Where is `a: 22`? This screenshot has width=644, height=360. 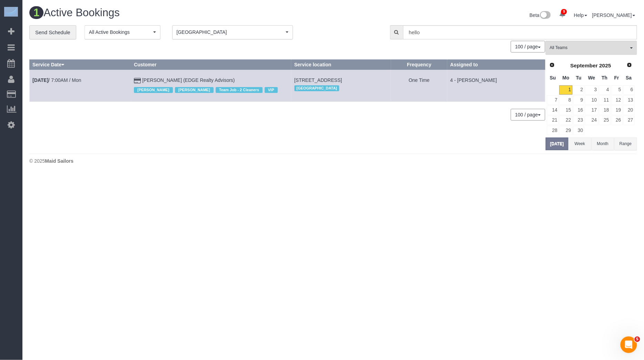
a: 22 is located at coordinates (566, 120).